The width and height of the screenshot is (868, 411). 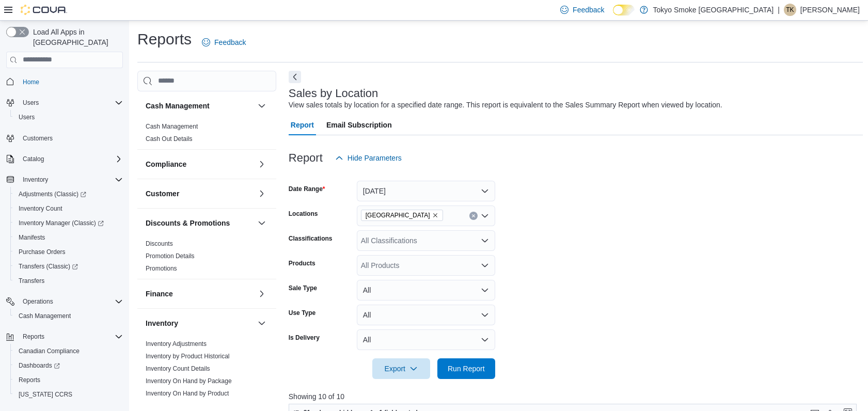 What do you see at coordinates (199, 294) in the screenshot?
I see `button: Finance` at bounding box center [199, 294].